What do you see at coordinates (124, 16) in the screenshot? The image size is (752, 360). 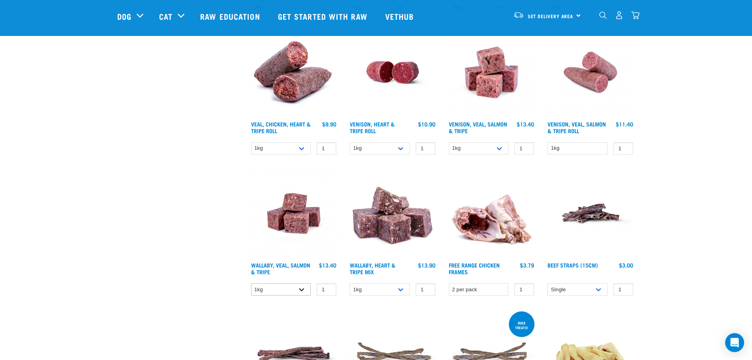 I see `a: Dog` at bounding box center [124, 16].